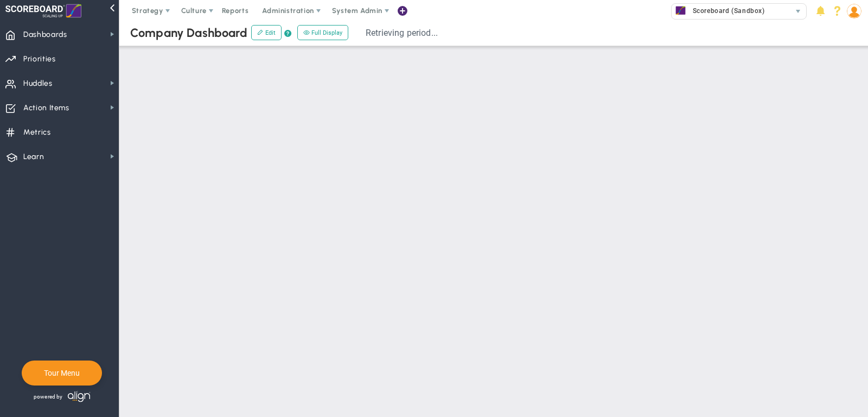  Describe the element at coordinates (62, 373) in the screenshot. I see `button: Tour Menu` at that location.